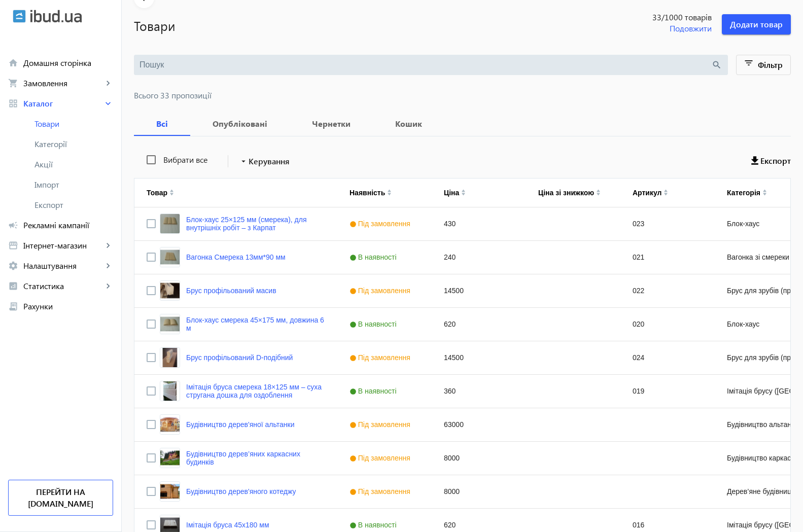  What do you see at coordinates (231, 290) in the screenshot?
I see `a: Брус профільований масив` at bounding box center [231, 290].